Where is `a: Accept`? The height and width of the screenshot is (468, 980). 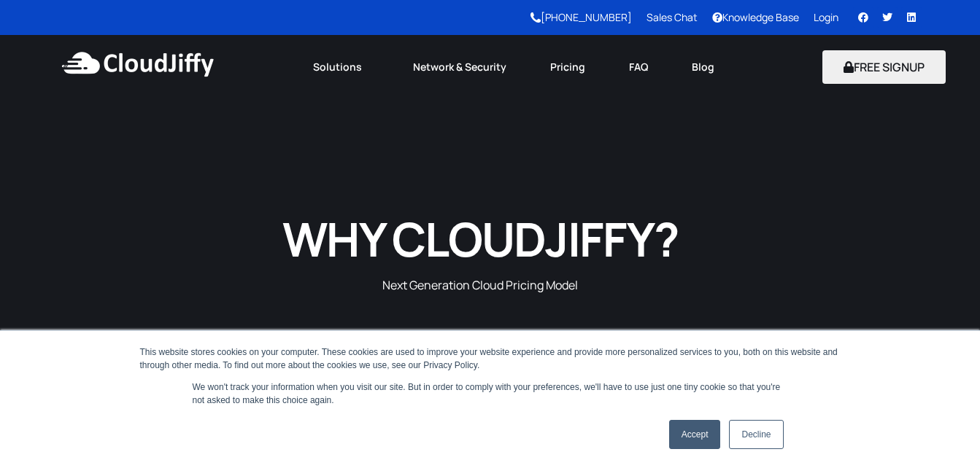
a: Accept is located at coordinates (695, 435).